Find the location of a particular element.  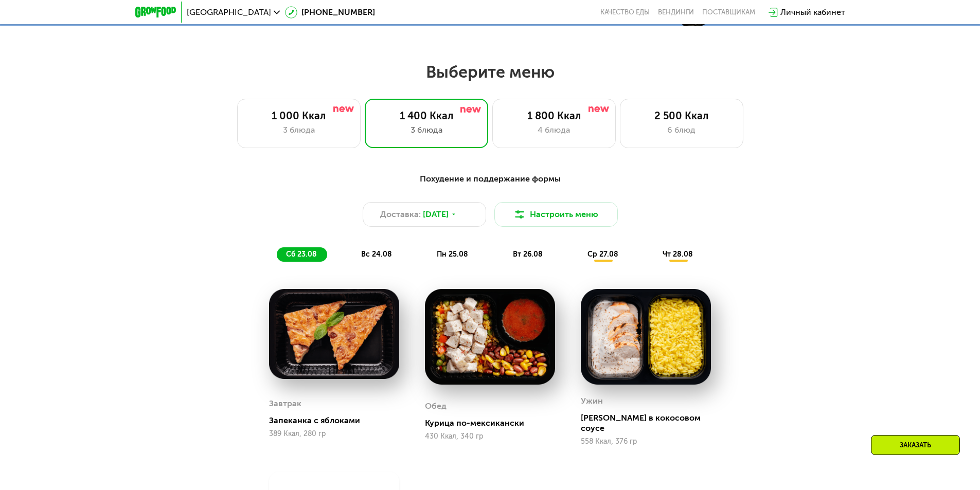

div: Личный кабинет is located at coordinates (812, 13).